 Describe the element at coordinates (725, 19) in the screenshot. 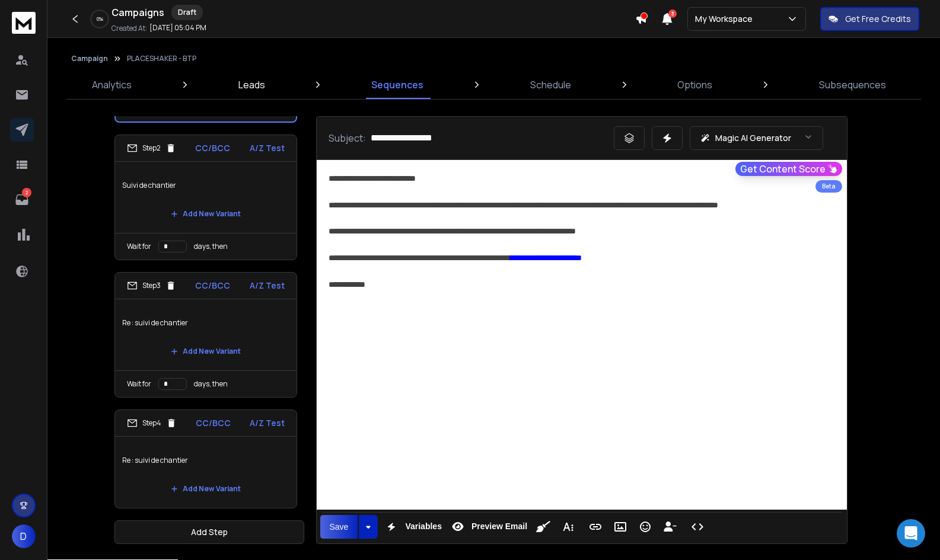

I see `p: My Workspace` at that location.